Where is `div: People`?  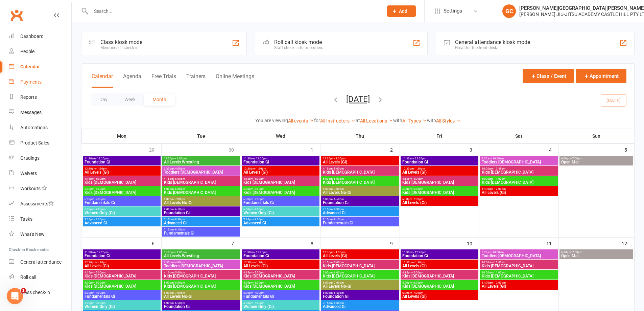
div: People is located at coordinates (27, 51).